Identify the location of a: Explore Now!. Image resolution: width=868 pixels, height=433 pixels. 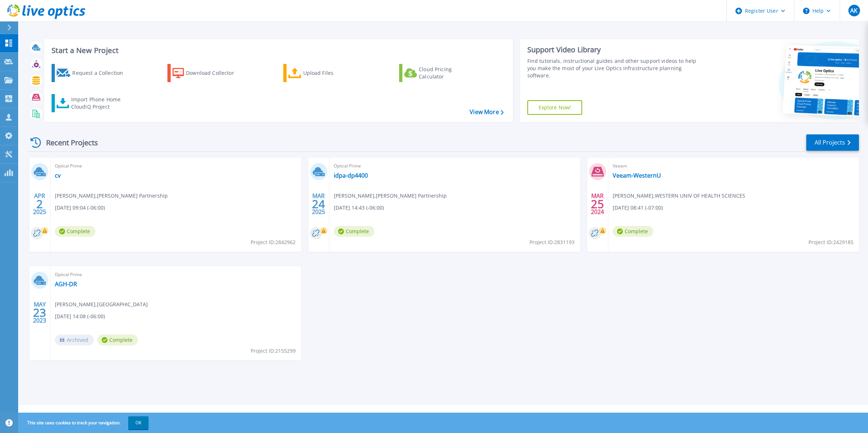
(555, 107).